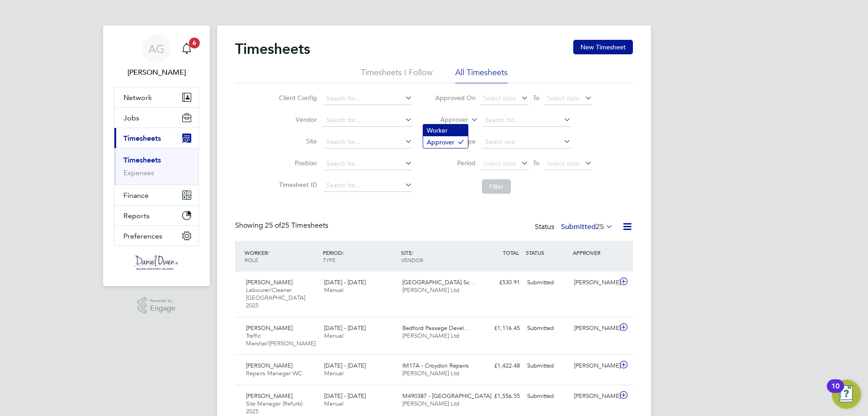 The image size is (868, 416). I want to click on nav: Main navigation, so click(157, 156).